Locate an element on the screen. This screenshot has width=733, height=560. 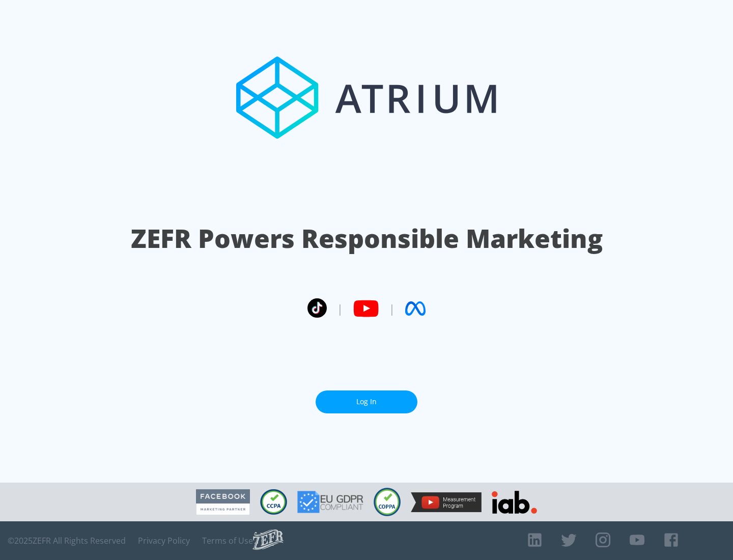
h1: ZEFR Powers Responsible Marketing is located at coordinates (366, 238).